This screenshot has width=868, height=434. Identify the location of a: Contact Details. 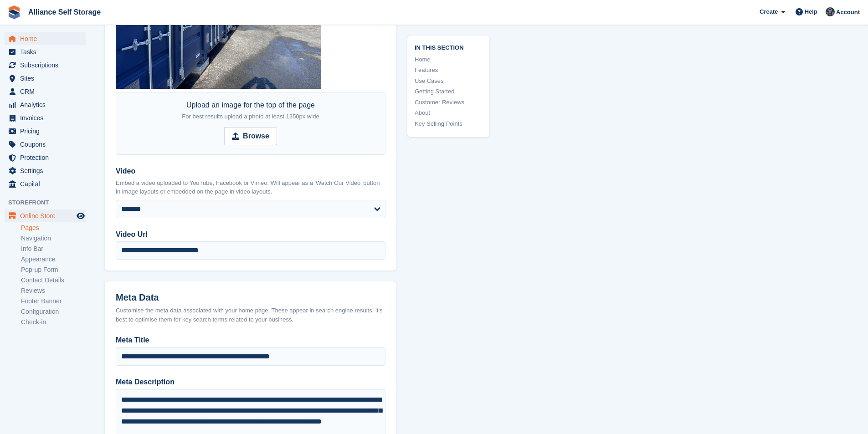
(54, 280).